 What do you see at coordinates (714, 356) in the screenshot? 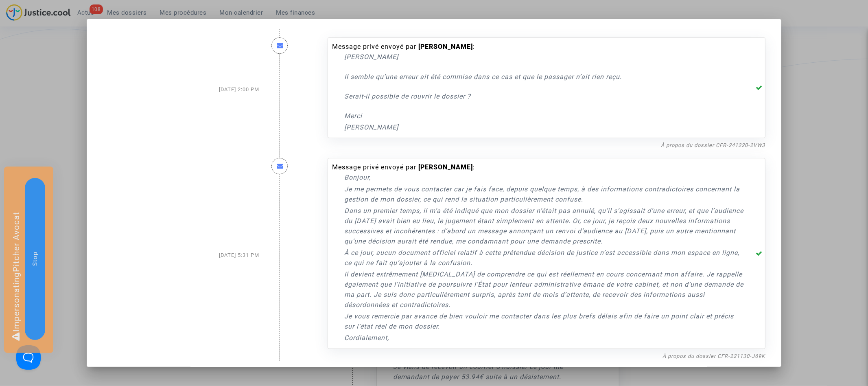
I see `a: À propos du dossier CFR-221130-J69K` at bounding box center [714, 356].